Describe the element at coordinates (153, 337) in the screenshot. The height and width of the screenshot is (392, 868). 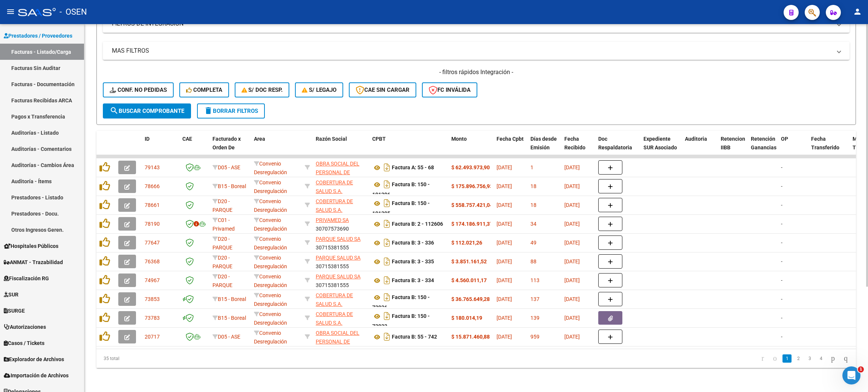
I see `span: 20717` at that location.